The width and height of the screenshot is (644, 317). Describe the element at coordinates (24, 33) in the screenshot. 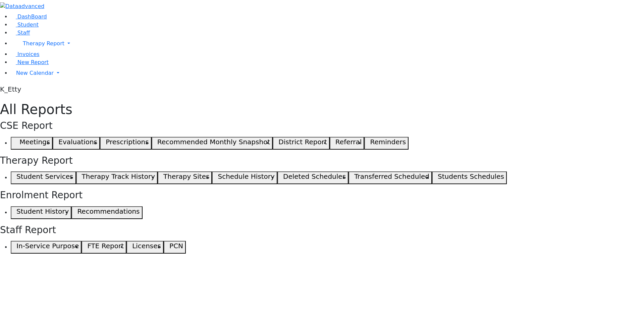

I see `span: Staff` at that location.